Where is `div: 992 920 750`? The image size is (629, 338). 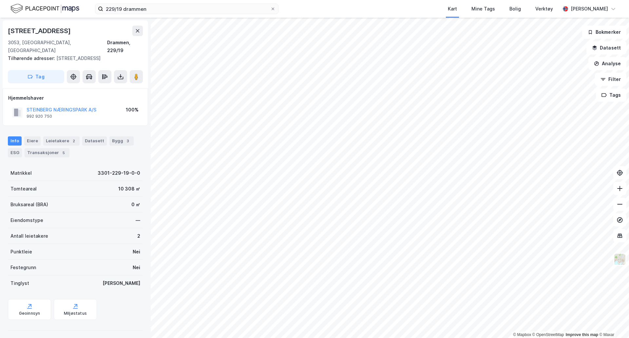
div: 992 920 750 is located at coordinates (39, 116).